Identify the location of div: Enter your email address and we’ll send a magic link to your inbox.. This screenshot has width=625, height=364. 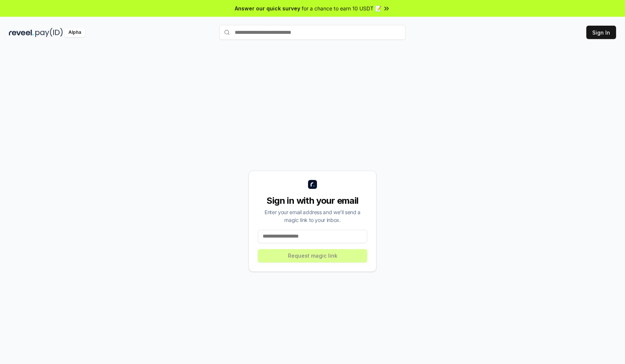
(312, 216).